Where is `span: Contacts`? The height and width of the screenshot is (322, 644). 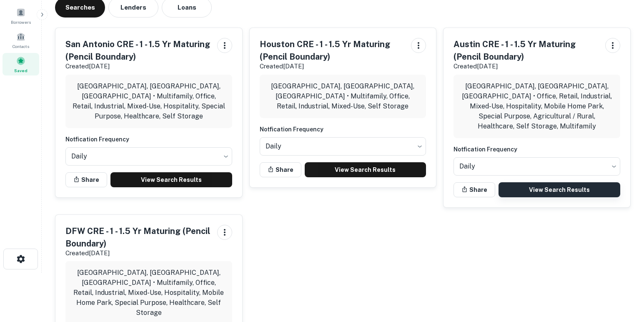
span: Contacts is located at coordinates (21, 46).